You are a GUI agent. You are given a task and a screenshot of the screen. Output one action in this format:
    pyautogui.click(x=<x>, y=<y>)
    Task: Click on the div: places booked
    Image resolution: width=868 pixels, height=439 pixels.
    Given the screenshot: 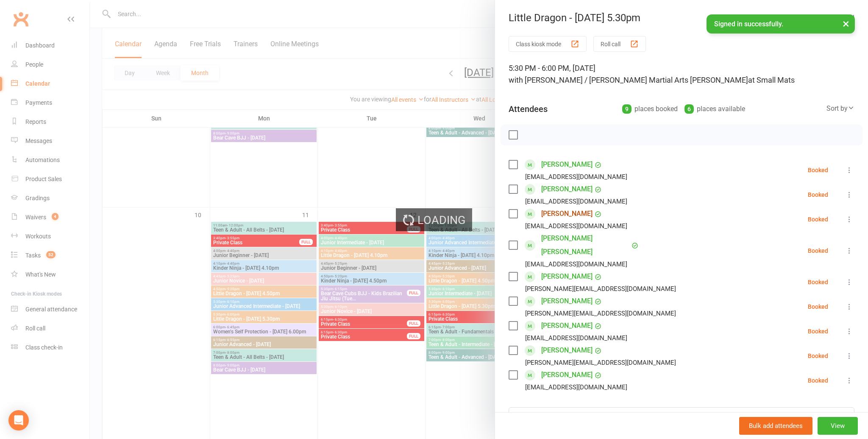 What is the action you would take?
    pyautogui.click(x=649, y=109)
    